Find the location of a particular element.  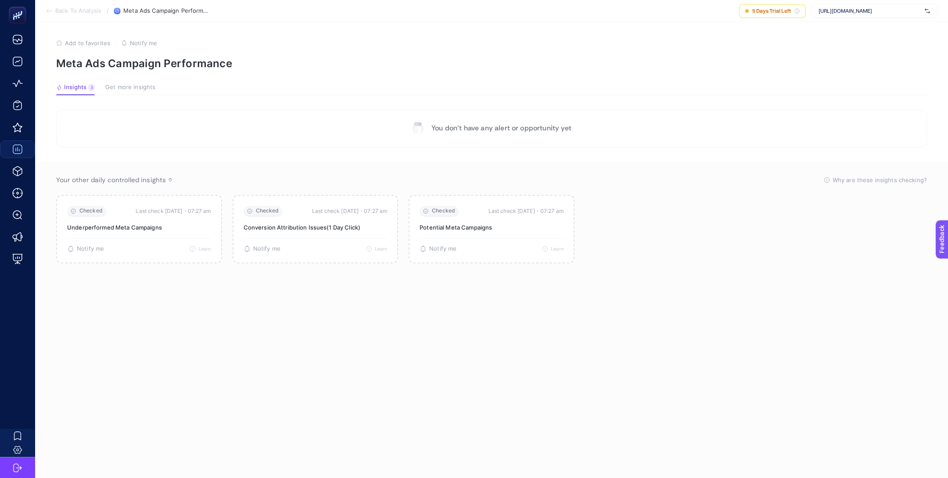

span: Add to favorites is located at coordinates (87, 43).